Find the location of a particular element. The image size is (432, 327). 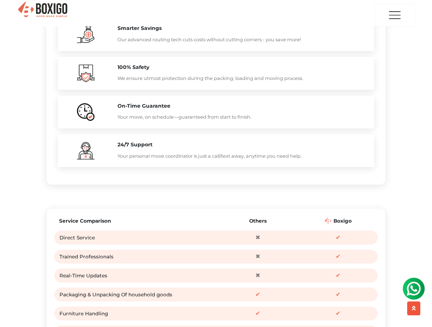

p: We ensure utmost protection during the packing, loading and moving process. is located at coordinates (242, 78).